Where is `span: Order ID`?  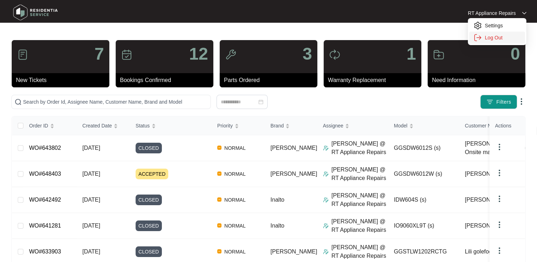 span: Order ID is located at coordinates (39, 126).